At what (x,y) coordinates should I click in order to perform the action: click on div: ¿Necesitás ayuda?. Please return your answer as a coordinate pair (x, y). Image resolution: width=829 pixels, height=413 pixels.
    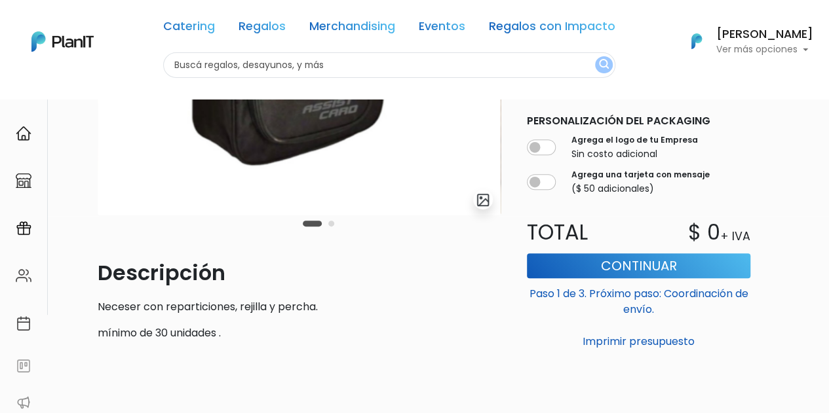
    Looking at the image, I should click on (128, 25).